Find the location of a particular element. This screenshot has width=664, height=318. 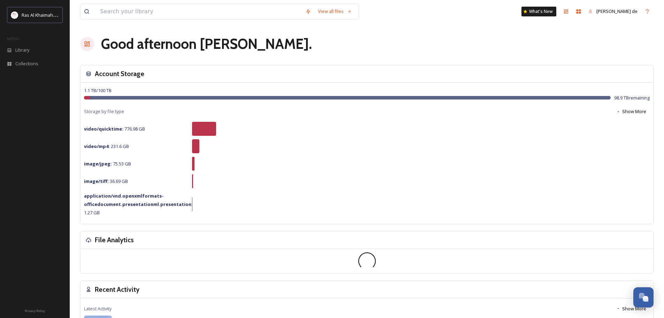

strong: image/tiff : is located at coordinates (96, 181).